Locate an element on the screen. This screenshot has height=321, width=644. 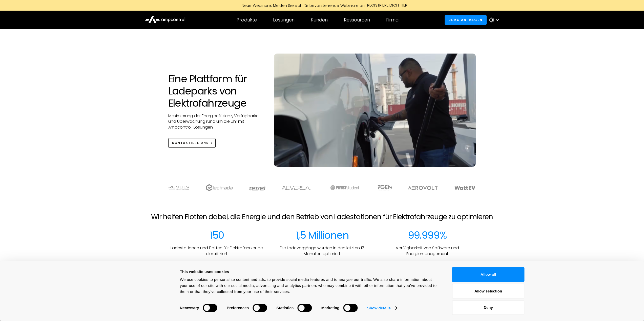
div: Firma is located at coordinates (392, 20).